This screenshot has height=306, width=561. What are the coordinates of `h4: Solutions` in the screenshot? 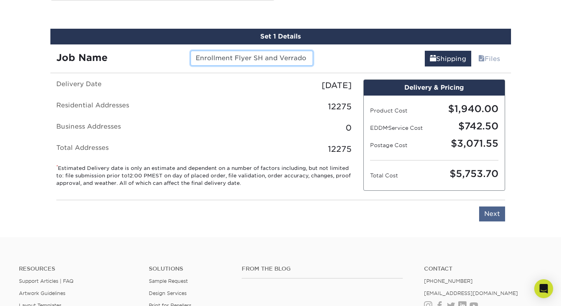 It's located at (189, 269).